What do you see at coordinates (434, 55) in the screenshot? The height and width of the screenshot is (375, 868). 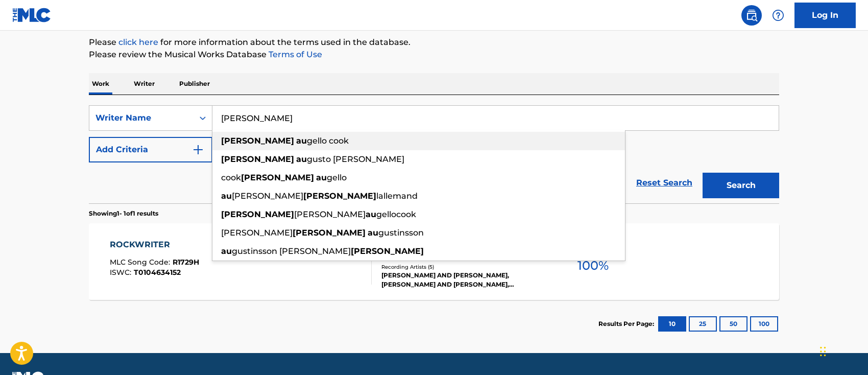 I see `p: Please review the Musical Works Database` at bounding box center [434, 55].